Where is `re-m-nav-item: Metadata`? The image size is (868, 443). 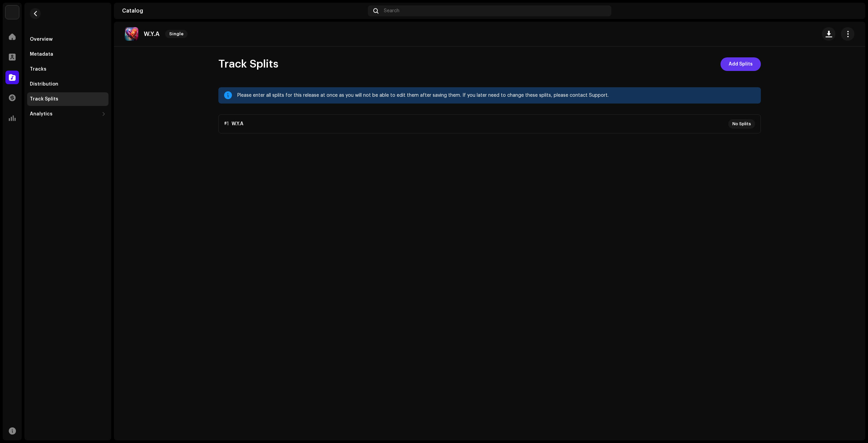
re-m-nav-item: Metadata is located at coordinates (68, 54).